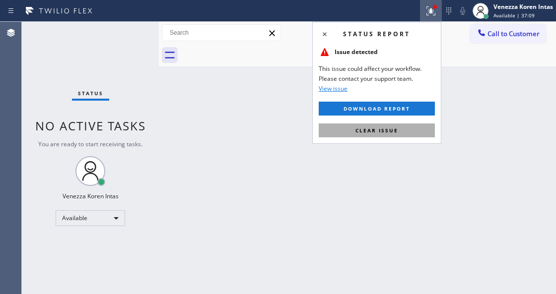 This screenshot has width=556, height=294. I want to click on button: Call to Customer, so click(508, 34).